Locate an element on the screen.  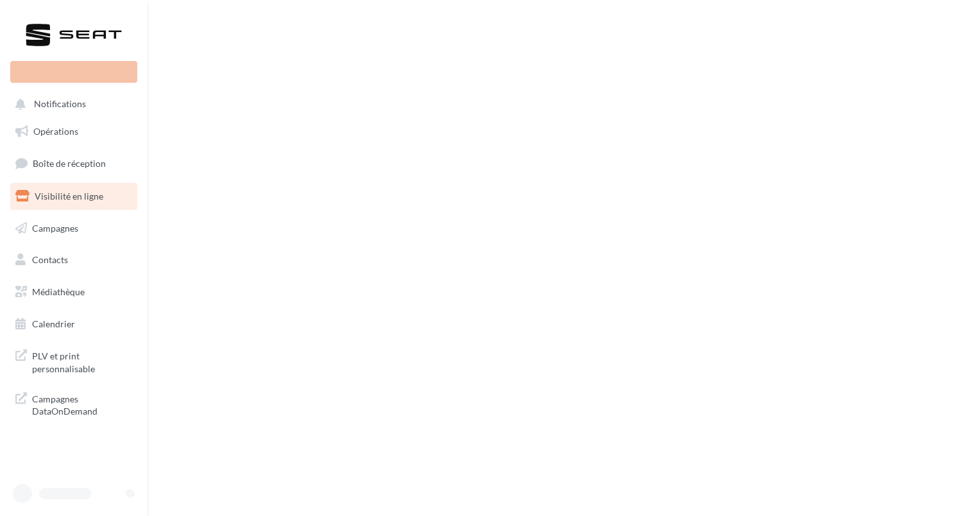
a: Contacts is located at coordinates (74, 259).